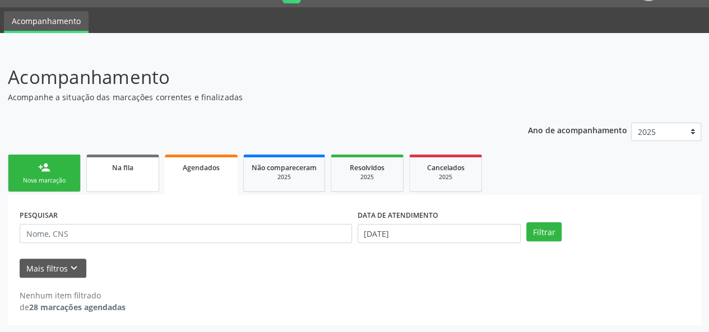  I want to click on span: Agendados, so click(201, 168).